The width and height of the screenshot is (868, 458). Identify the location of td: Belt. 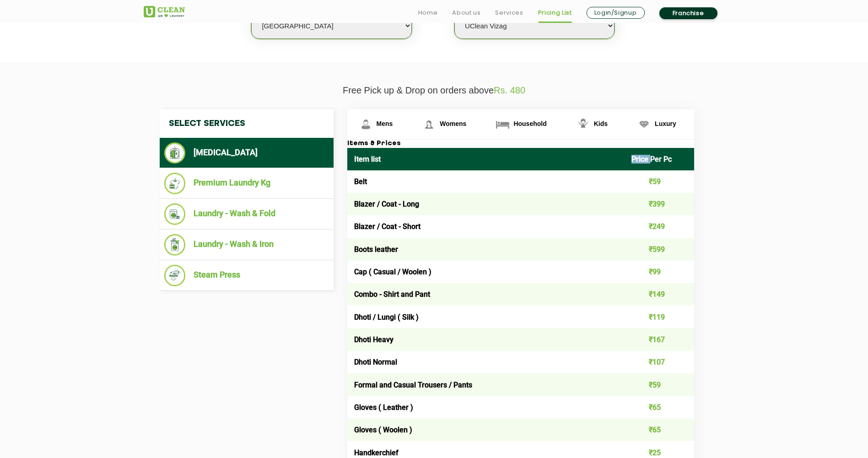
(486, 181).